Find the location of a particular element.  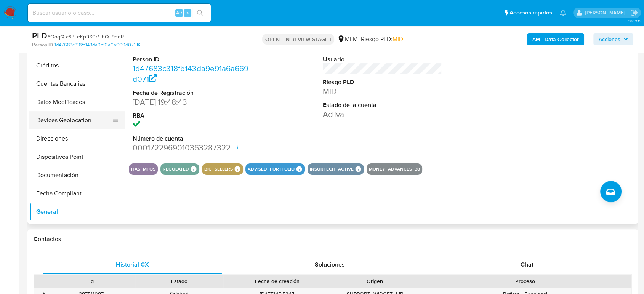

input: Buscar usuario o caso... is located at coordinates (119, 13).